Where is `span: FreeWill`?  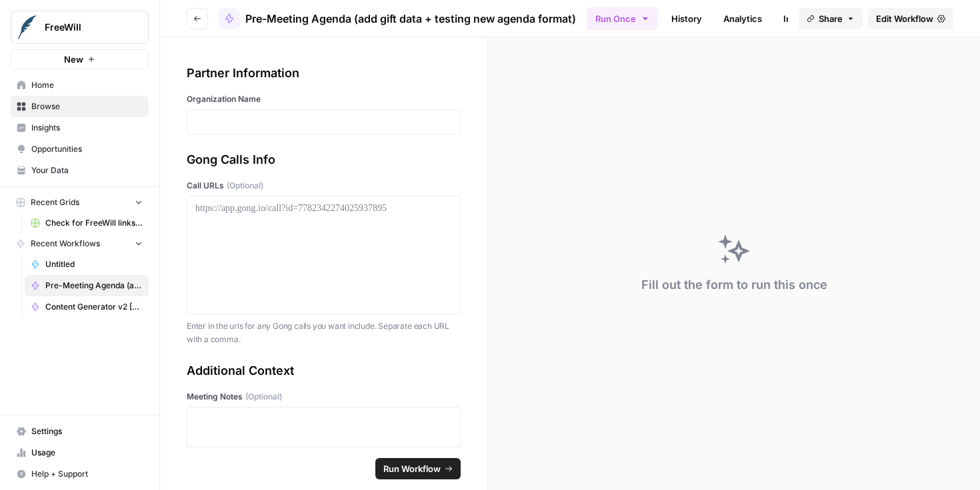
span: FreeWill is located at coordinates (85, 28).